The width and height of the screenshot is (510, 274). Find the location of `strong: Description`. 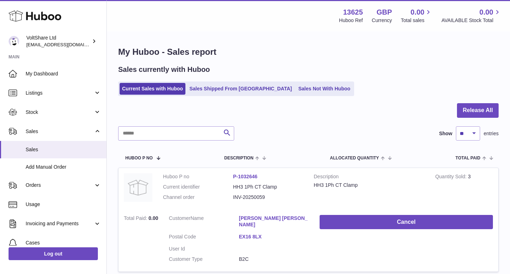

strong: Description is located at coordinates (369, 178).